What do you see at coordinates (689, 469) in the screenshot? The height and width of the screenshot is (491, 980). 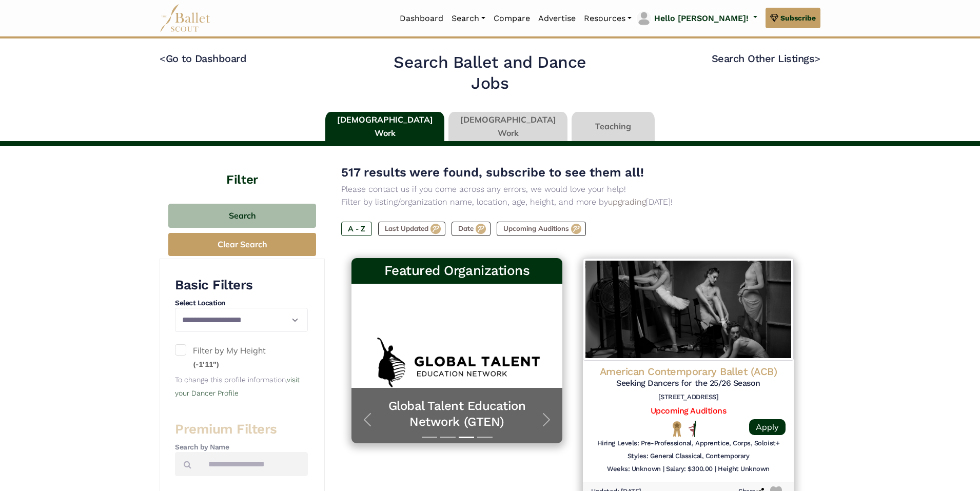 I see `h6: Salary: $300.00` at bounding box center [689, 469].